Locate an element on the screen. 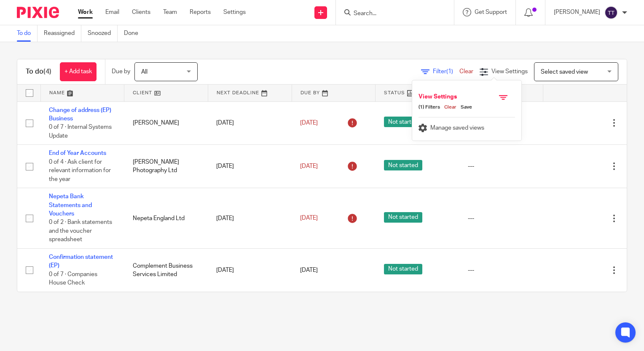  span: 0 of 7 · Companies House Check is located at coordinates (73, 279).